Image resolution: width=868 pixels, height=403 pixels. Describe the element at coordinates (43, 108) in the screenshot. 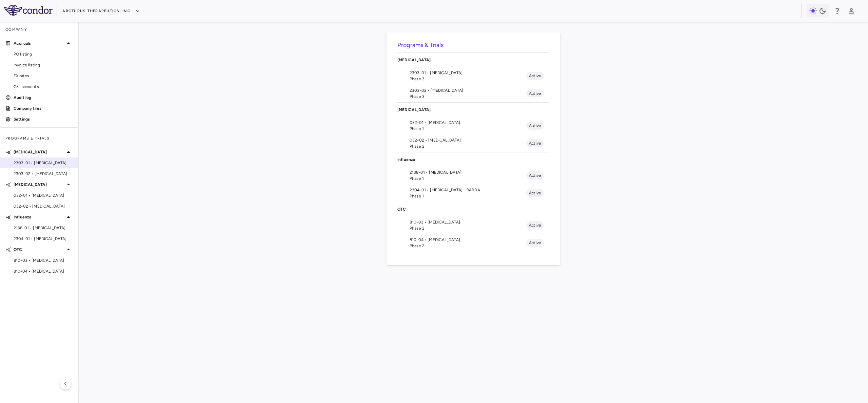

I see `p: Company files` at that location.